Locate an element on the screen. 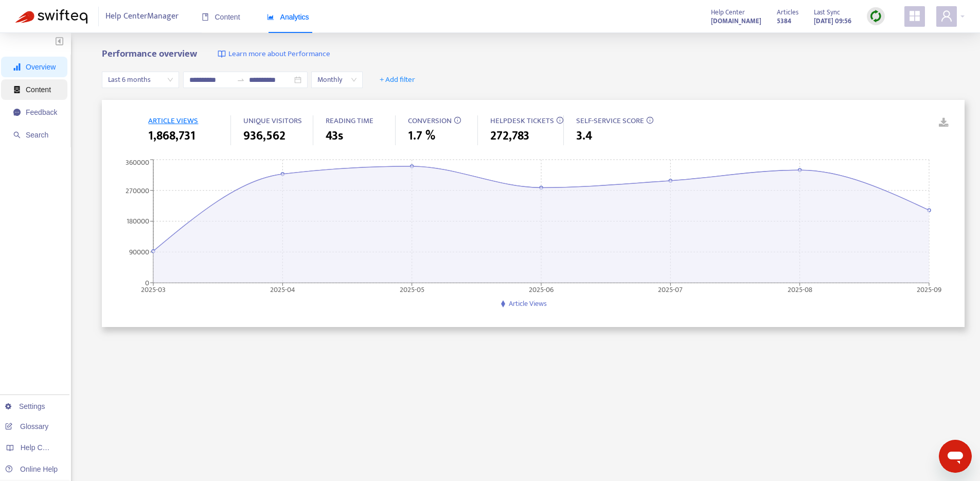 This screenshot has width=980, height=481. span: message is located at coordinates (17, 112).